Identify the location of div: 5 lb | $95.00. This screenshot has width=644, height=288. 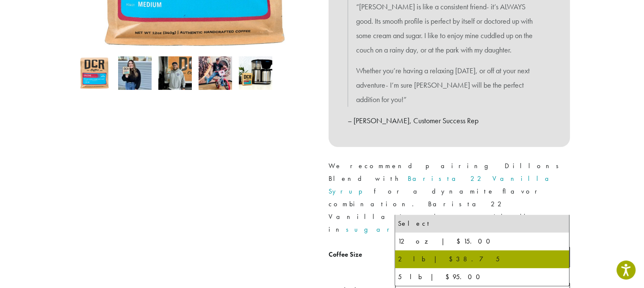
(482, 277).